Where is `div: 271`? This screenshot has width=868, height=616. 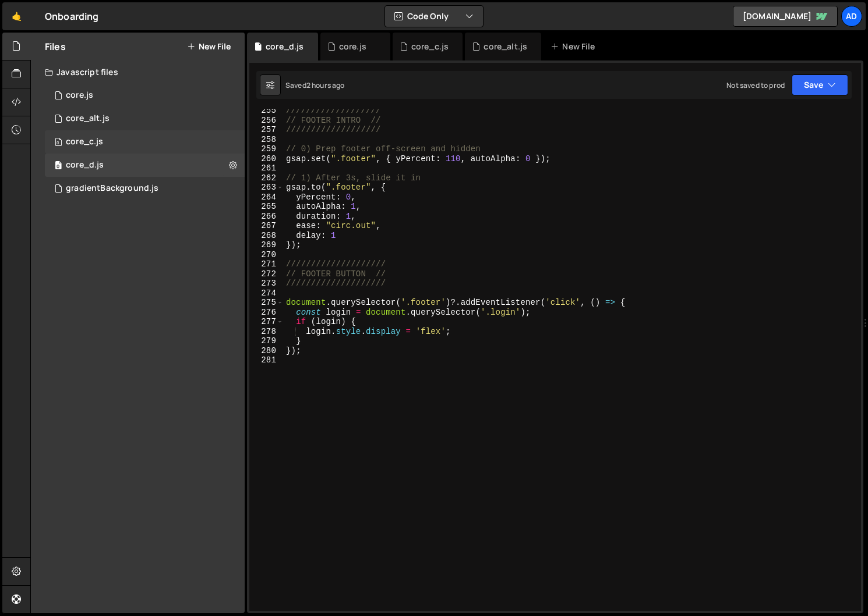
div: 271 is located at coordinates (266, 264).